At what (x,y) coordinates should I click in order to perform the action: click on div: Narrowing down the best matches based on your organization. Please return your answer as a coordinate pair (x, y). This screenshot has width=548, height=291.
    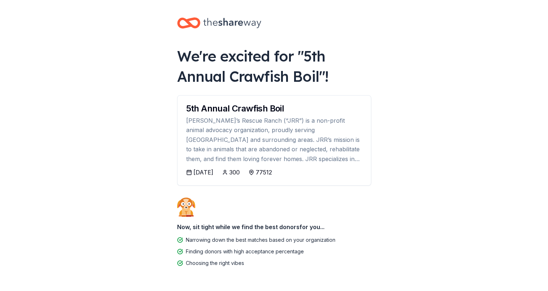
    Looking at the image, I should click on (261, 240).